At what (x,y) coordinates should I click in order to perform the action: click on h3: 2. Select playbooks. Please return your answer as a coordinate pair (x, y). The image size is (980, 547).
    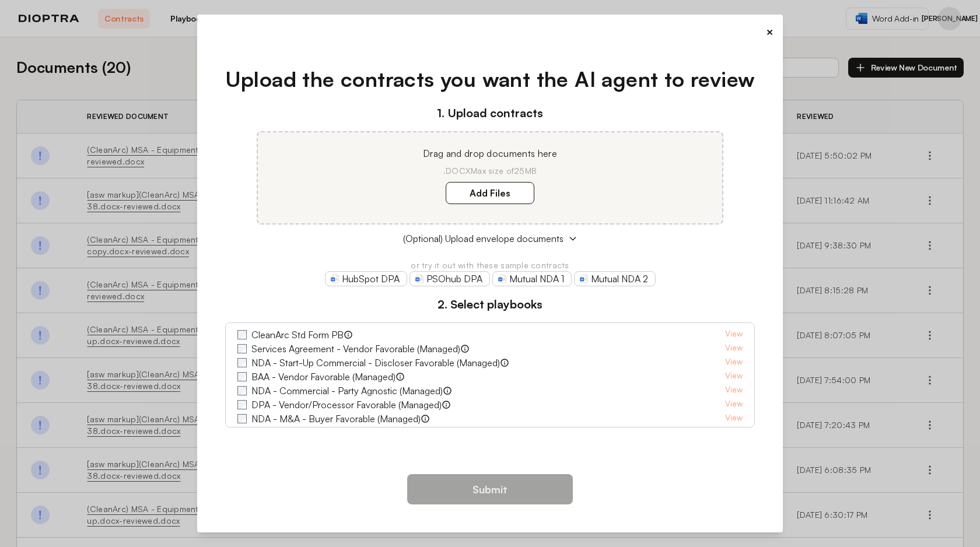
    Looking at the image, I should click on (490, 304).